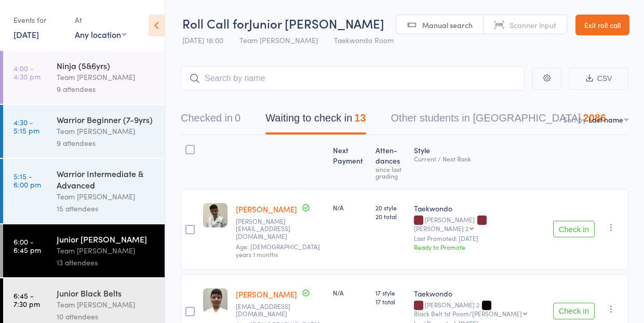  I want to click on img: image1637818530.png, so click(215, 215).